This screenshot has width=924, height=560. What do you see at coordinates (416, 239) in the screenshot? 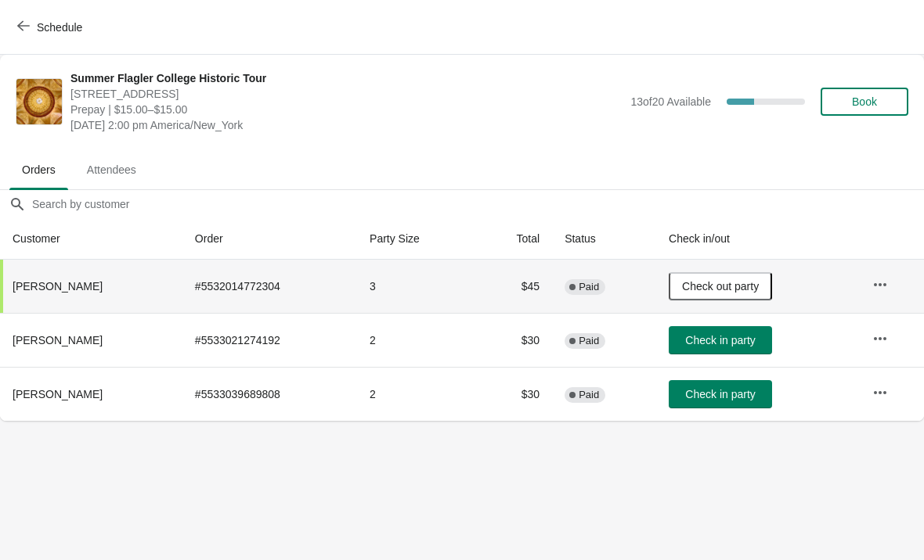
I see `th: Party Size` at bounding box center [416, 239].